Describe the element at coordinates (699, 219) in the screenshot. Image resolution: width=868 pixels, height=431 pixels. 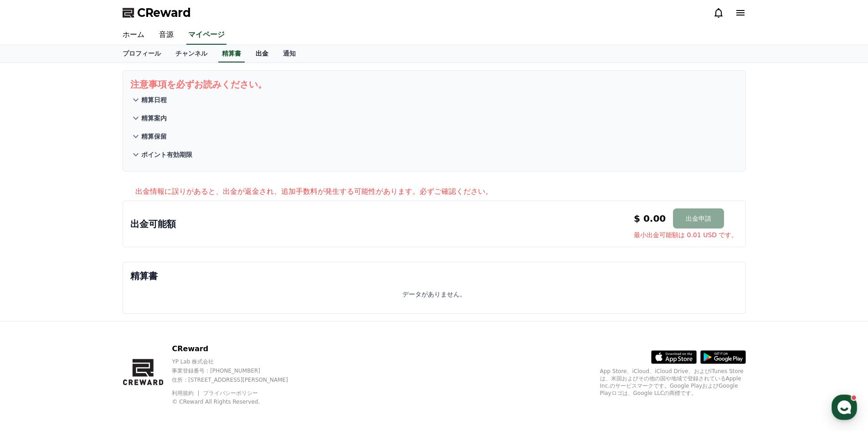
I see `button: 出金申請` at that location.